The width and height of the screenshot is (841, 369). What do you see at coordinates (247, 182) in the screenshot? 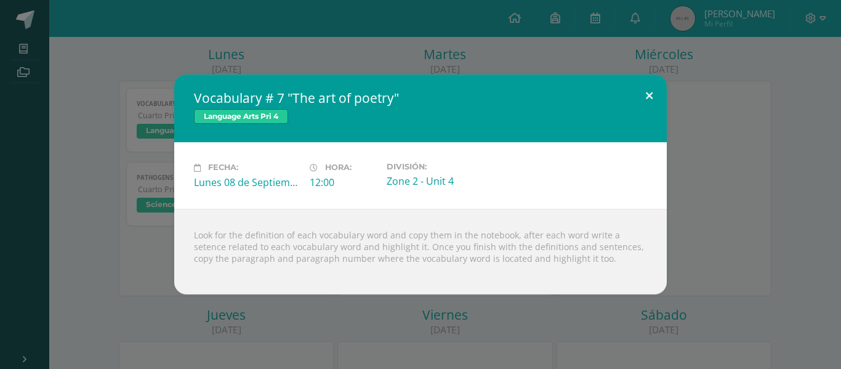
I see `div: Lunes 08 de Septiembre` at bounding box center [247, 182].